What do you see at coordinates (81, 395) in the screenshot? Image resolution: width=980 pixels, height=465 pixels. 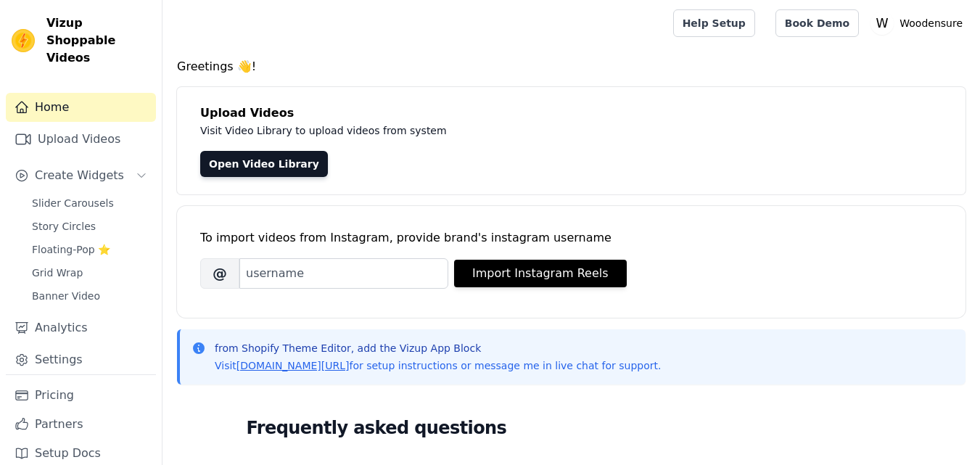 I see `a: Pricing` at bounding box center [81, 395].